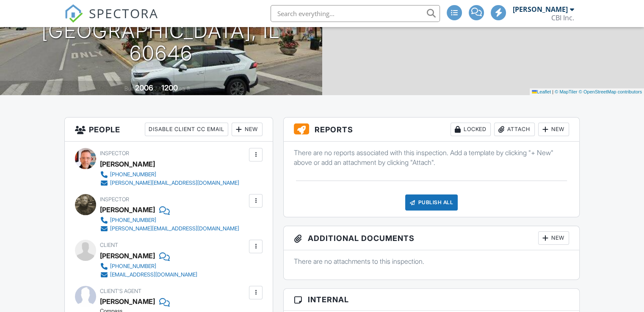 The image size is (644, 312). Describe the element at coordinates (185, 88) in the screenshot. I see `span: sq. ft.` at that location.